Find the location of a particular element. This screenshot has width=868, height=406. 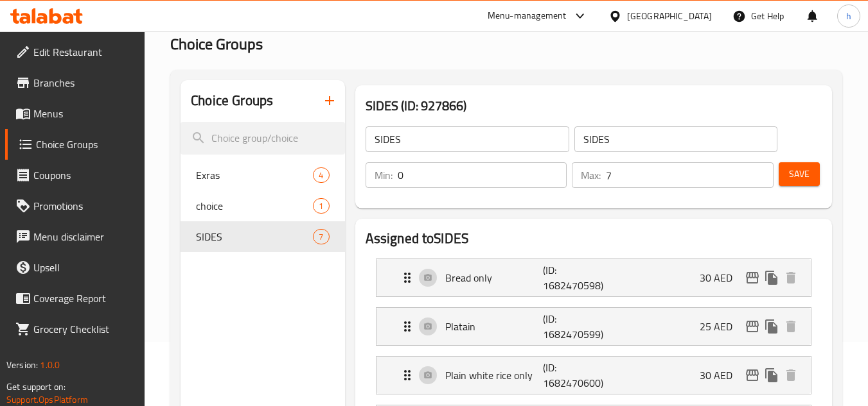

div: choice1 is located at coordinates (262, 206).